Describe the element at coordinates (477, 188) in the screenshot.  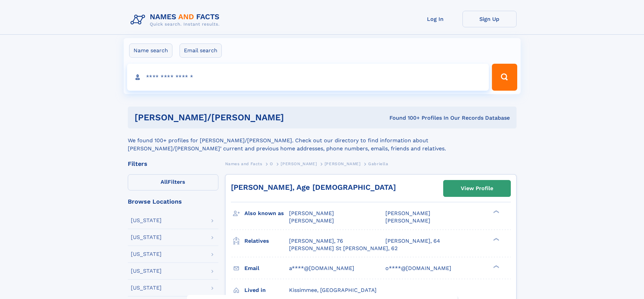
I see `a: View Profile` at that location.